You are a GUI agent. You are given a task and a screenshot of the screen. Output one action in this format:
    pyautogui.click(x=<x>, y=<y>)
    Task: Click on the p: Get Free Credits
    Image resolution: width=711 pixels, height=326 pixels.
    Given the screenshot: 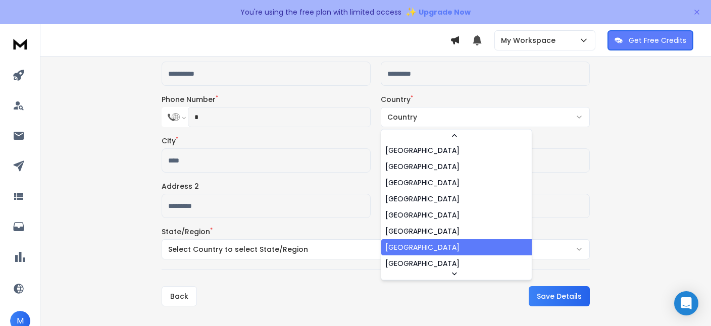 What is the action you would take?
    pyautogui.click(x=658, y=40)
    